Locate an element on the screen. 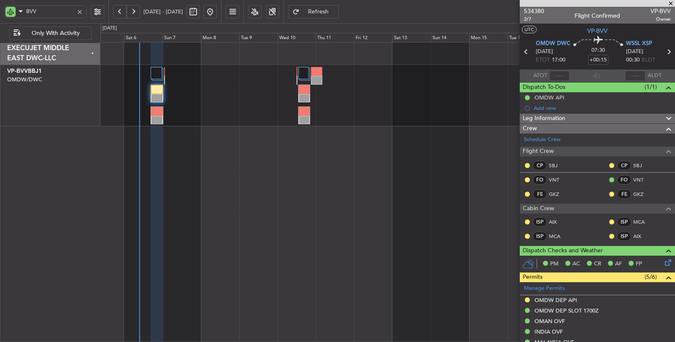 This screenshot has width=675, height=342. button: UTC is located at coordinates (529, 30).